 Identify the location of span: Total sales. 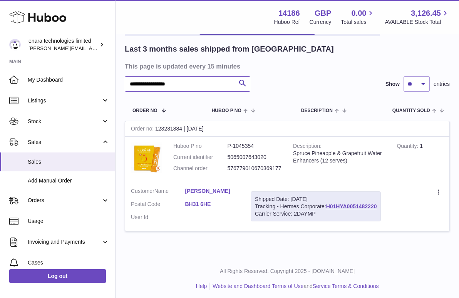
(358, 22).